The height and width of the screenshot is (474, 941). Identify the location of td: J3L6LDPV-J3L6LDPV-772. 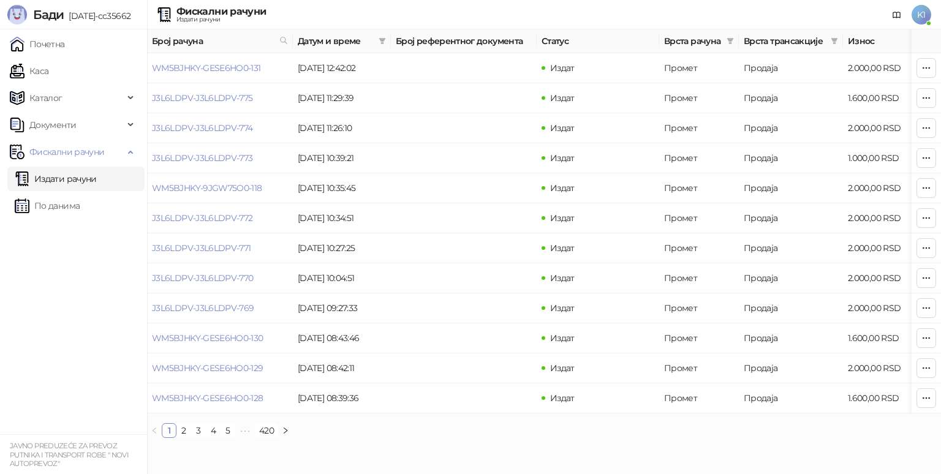
(220, 218).